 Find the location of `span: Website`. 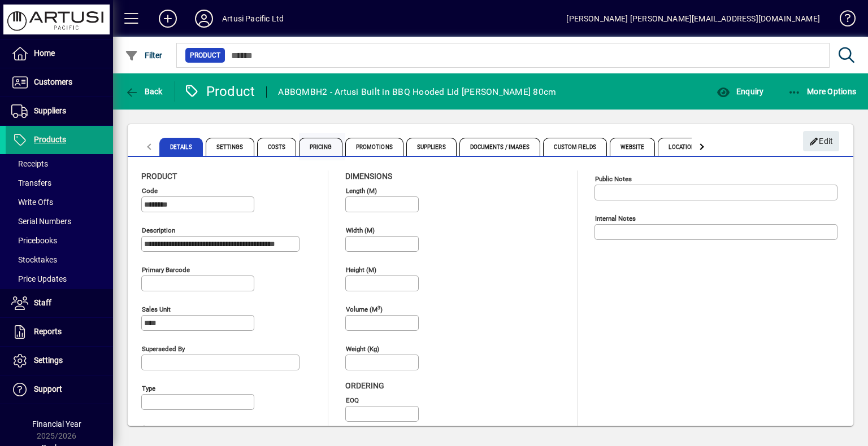

span: Website is located at coordinates (632, 147).